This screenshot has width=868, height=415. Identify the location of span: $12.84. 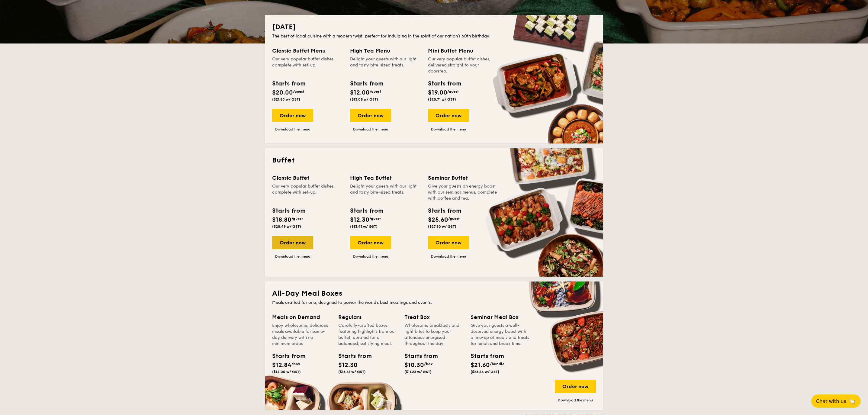
(282, 365).